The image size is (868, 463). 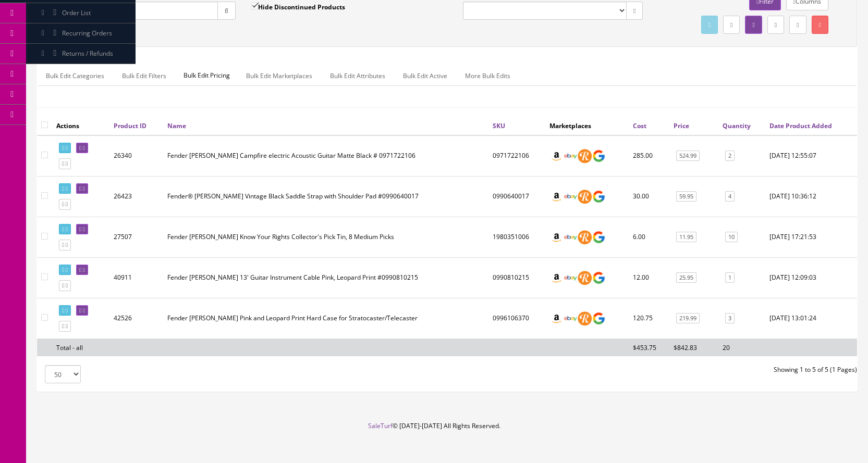 What do you see at coordinates (255, 5) in the screenshot?
I see `input: Hide Discontinued Products` at bounding box center [255, 5].